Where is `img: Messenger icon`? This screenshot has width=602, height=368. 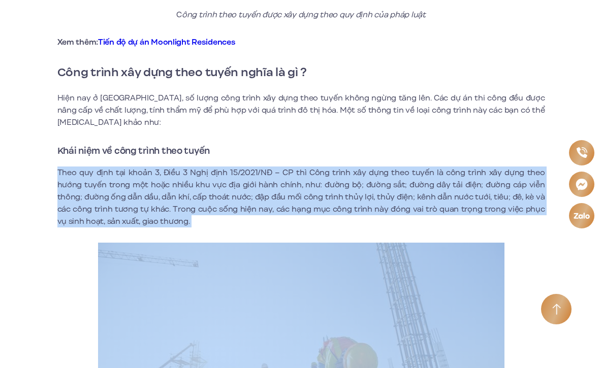 img: Messenger icon is located at coordinates (581, 184).